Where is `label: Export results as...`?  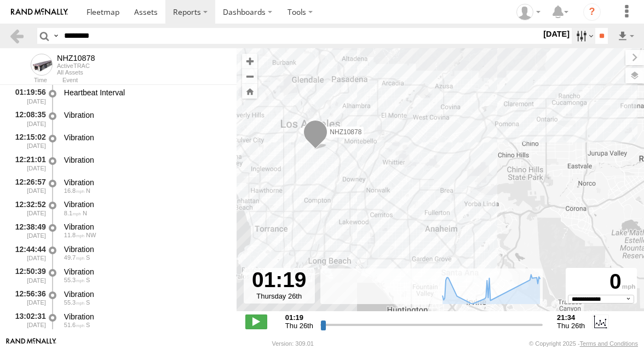 label: Export results as... is located at coordinates (626, 36).